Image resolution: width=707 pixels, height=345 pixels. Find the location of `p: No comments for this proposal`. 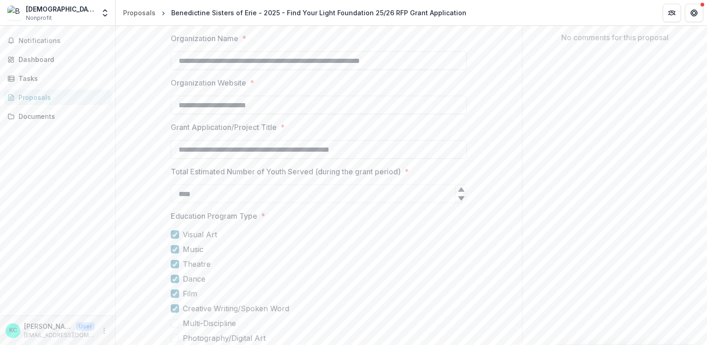

p: No comments for this proposal is located at coordinates (615, 37).